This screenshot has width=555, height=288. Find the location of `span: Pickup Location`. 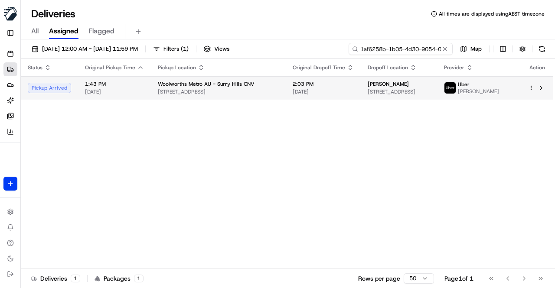

span: Pickup Location is located at coordinates (177, 68).